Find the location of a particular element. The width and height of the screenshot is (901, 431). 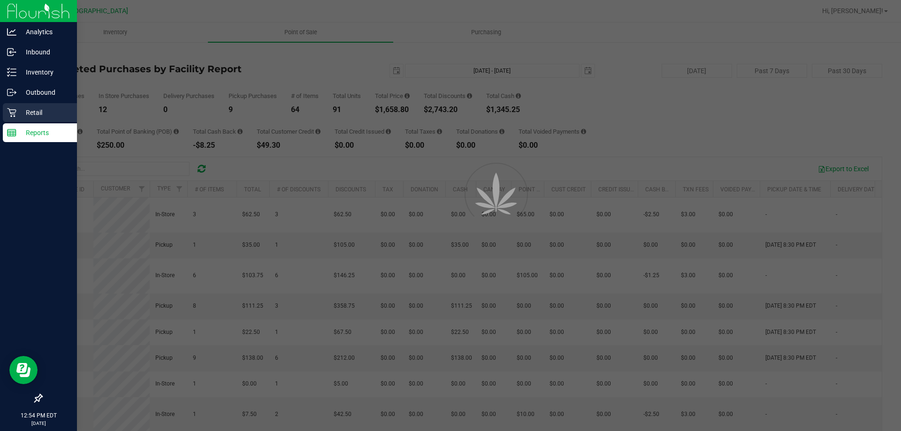

p: Inbound is located at coordinates (45, 52).